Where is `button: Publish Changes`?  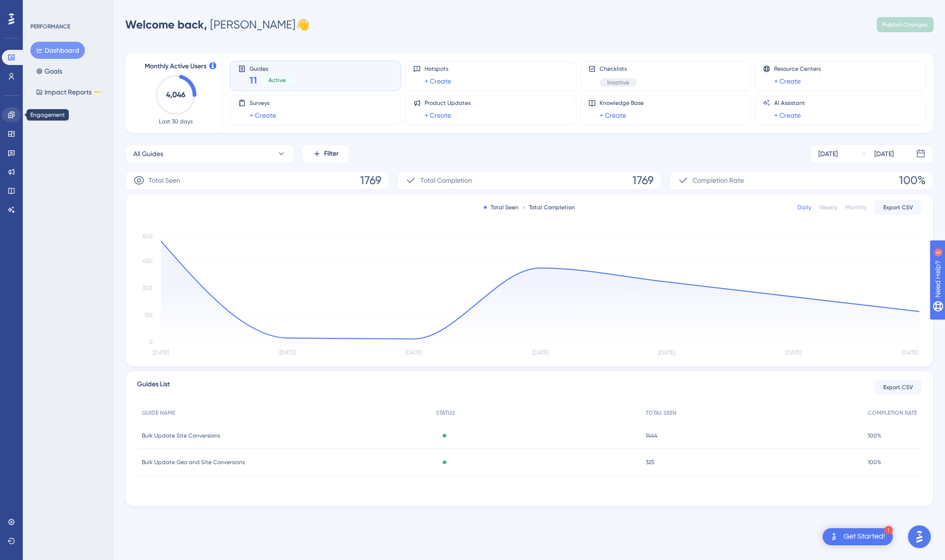 button: Publish Changes is located at coordinates (906, 24).